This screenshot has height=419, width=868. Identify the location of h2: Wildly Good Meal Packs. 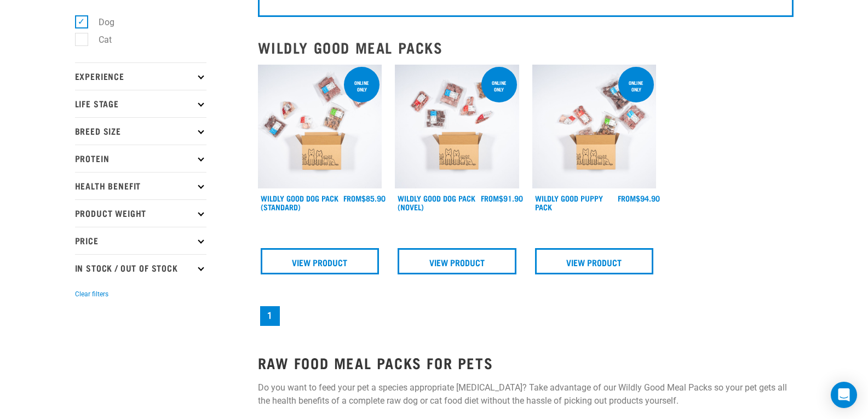
(526, 47).